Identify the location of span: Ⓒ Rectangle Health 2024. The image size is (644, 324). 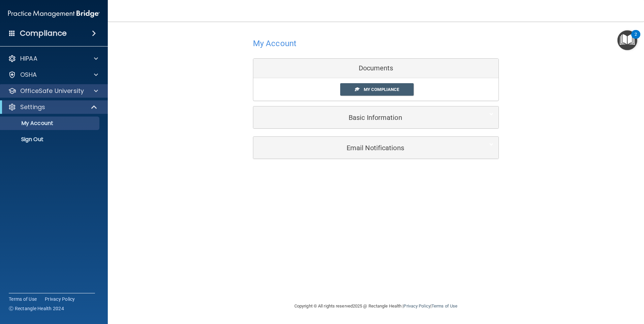
(37, 308).